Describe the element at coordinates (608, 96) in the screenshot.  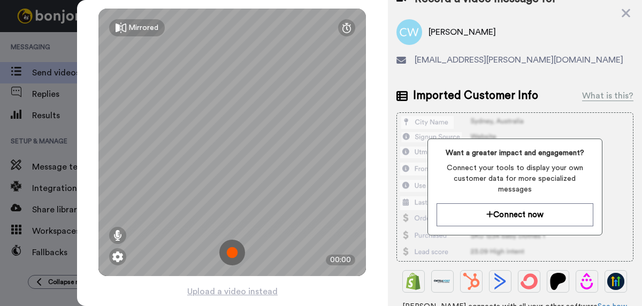
I see `div: What is this?` at that location.